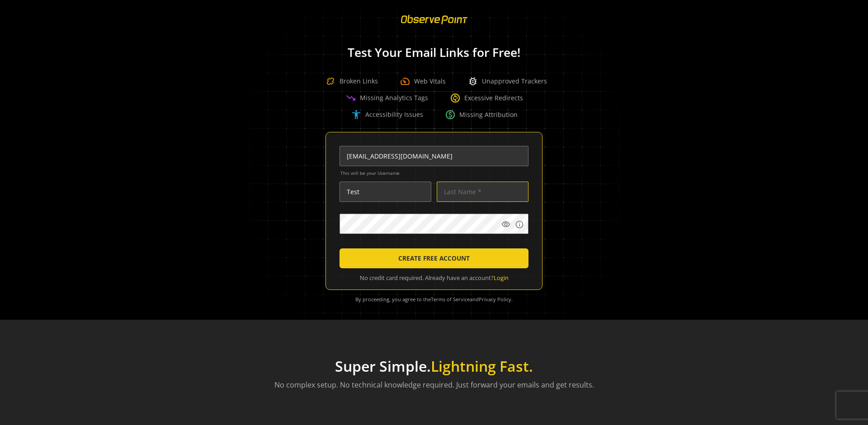 This screenshot has width=868, height=425. What do you see at coordinates (482, 191) in the screenshot?
I see `input: Last Name *` at bounding box center [482, 191].